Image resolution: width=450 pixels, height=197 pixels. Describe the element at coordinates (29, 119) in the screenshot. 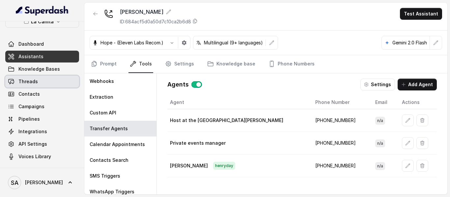

I see `span: Pipelines` at that location.